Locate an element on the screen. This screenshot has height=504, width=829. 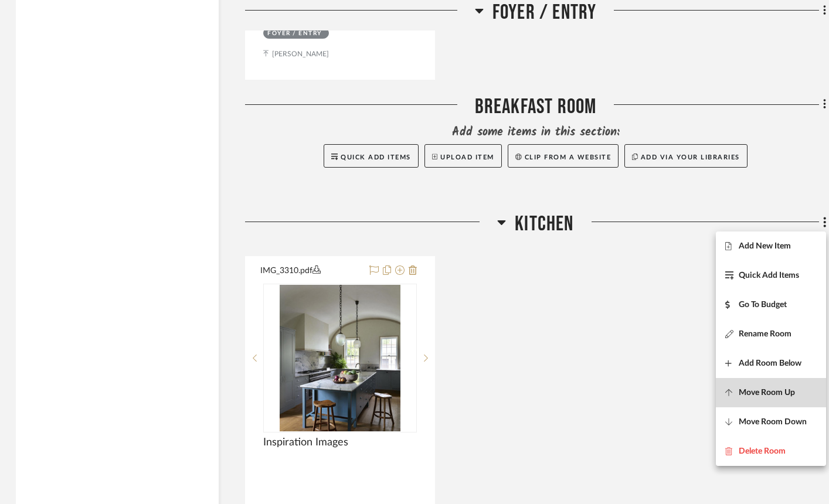
span: Rename Room is located at coordinates (765, 333).